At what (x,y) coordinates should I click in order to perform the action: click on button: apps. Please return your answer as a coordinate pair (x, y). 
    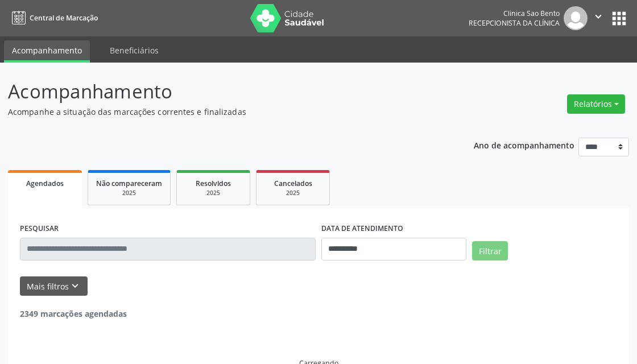
    Looking at the image, I should click on (619, 19).